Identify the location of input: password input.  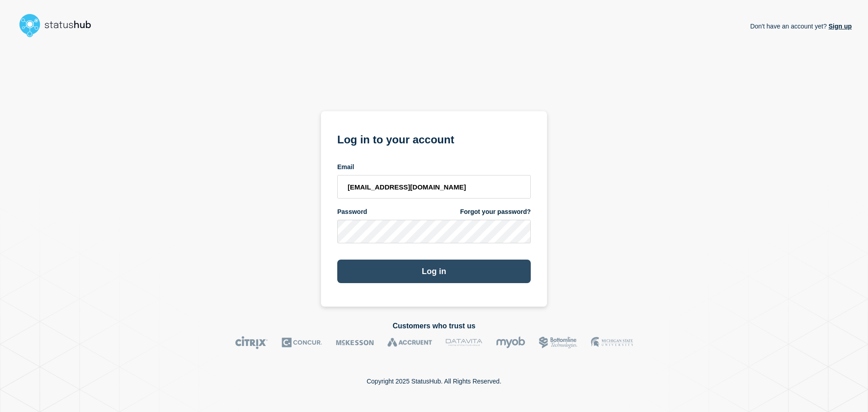
(434, 231).